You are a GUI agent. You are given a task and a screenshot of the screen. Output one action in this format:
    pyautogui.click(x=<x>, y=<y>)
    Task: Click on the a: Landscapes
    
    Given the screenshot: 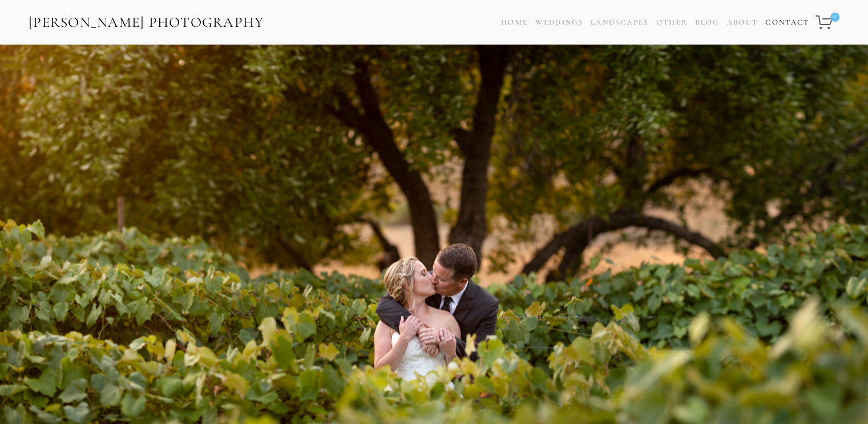 What is the action you would take?
    pyautogui.click(x=620, y=22)
    